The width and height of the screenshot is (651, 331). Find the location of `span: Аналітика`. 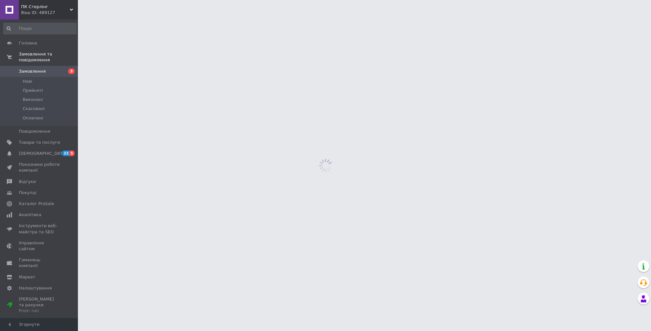

span: Аналітика is located at coordinates (30, 215).